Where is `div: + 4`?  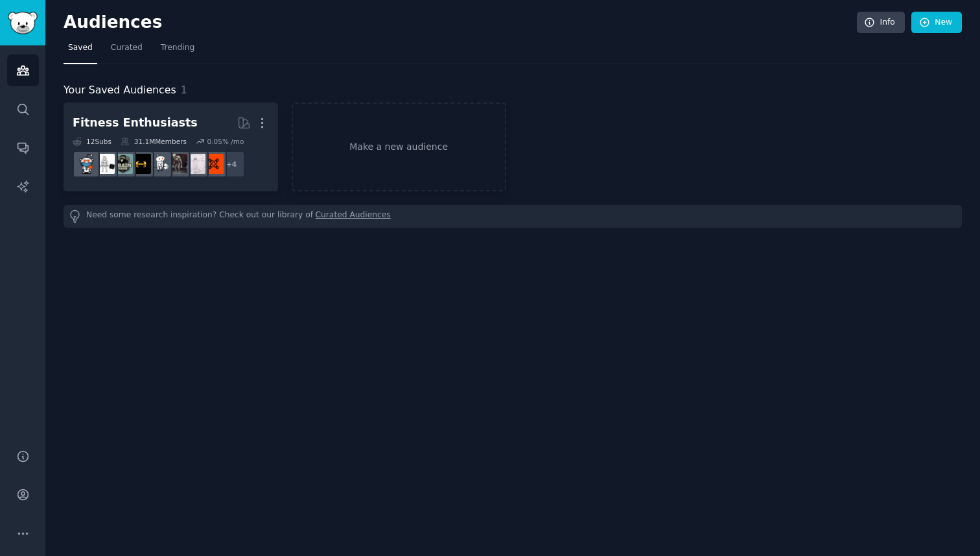 div: + 4 is located at coordinates (231, 164).